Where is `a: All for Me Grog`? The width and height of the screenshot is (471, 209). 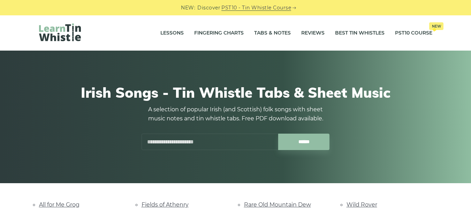
a: All for Me Grog is located at coordinates (59, 204).